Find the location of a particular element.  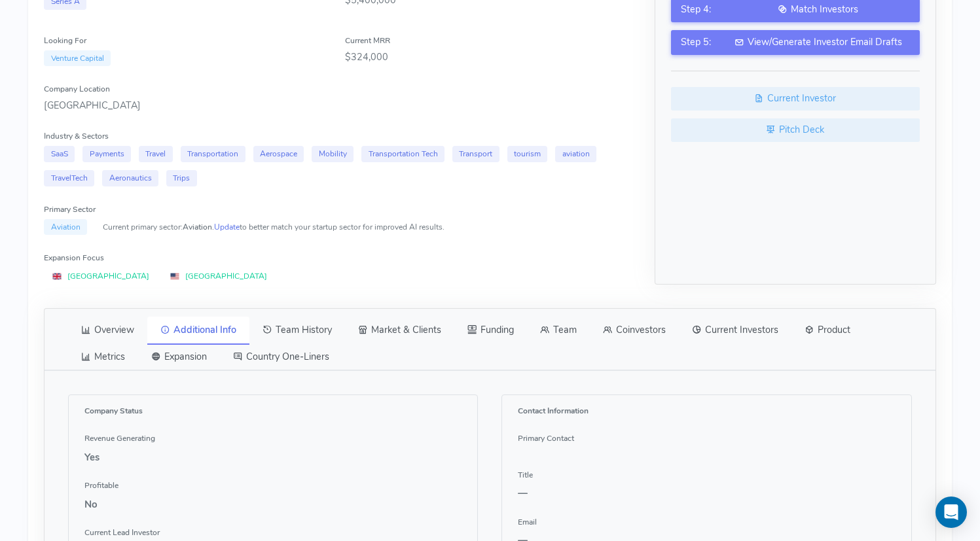

label: Revenue Generating is located at coordinates (120, 438).